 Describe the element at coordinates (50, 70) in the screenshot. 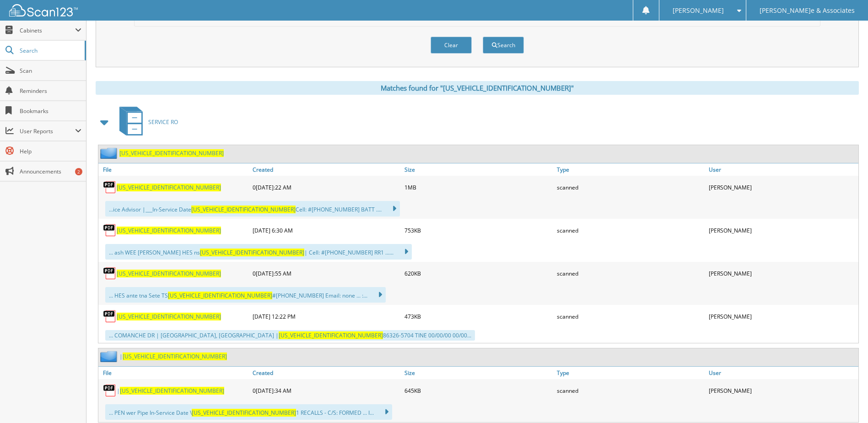

I see `span: Scan` at that location.